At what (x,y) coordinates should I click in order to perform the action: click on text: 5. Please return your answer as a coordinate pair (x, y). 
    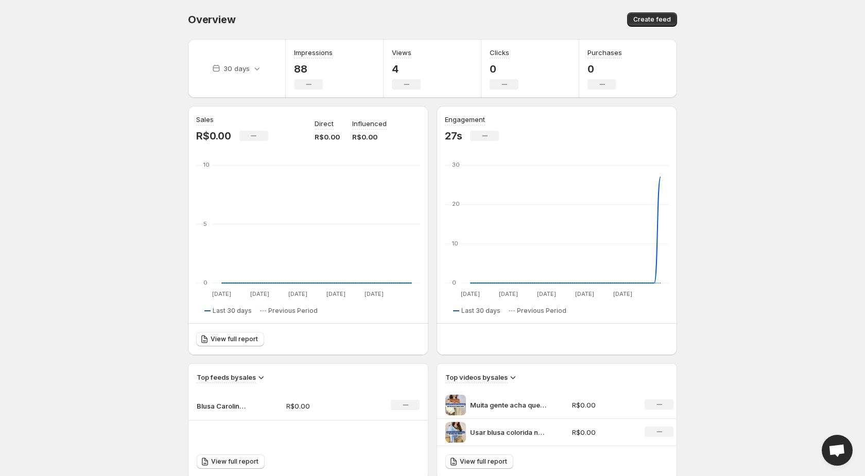
    Looking at the image, I should click on (205, 224).